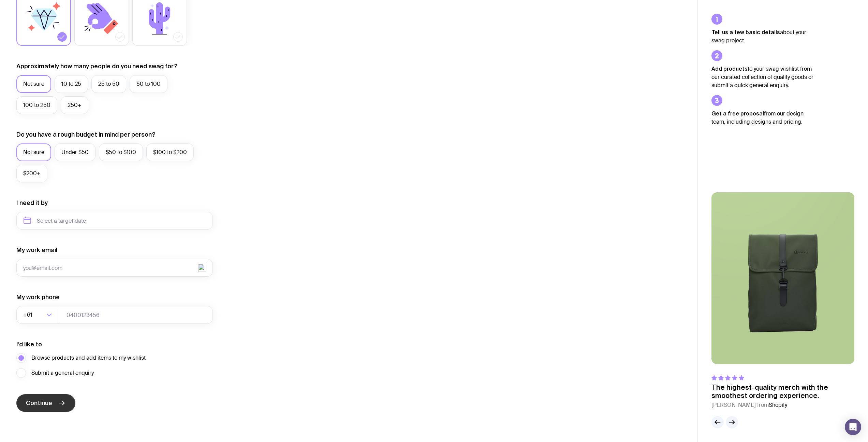 The width and height of the screenshot is (868, 442). I want to click on label: 100 to 250, so click(37, 105).